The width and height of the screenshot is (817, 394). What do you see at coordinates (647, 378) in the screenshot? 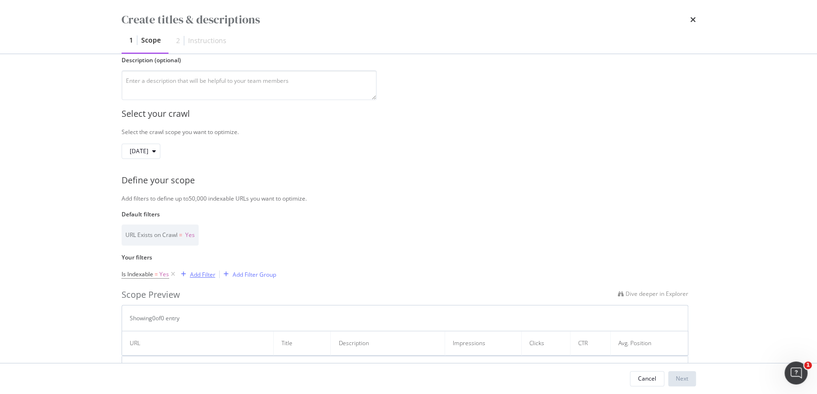
I see `div: Cancel` at bounding box center [647, 378].